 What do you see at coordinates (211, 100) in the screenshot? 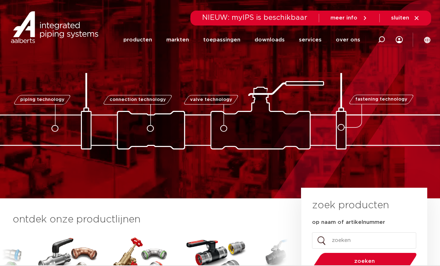
I see `span: valve technology` at bounding box center [211, 100].